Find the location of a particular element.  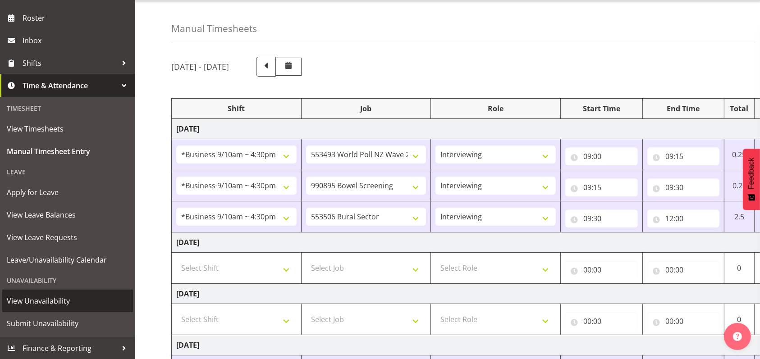

span: Inbox is located at coordinates (77, 41).